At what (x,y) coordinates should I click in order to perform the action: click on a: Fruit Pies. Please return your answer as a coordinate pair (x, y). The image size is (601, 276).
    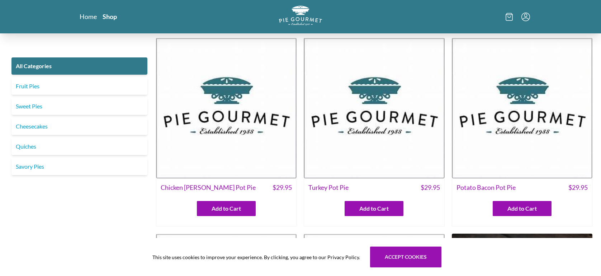
    Looking at the image, I should click on (79, 86).